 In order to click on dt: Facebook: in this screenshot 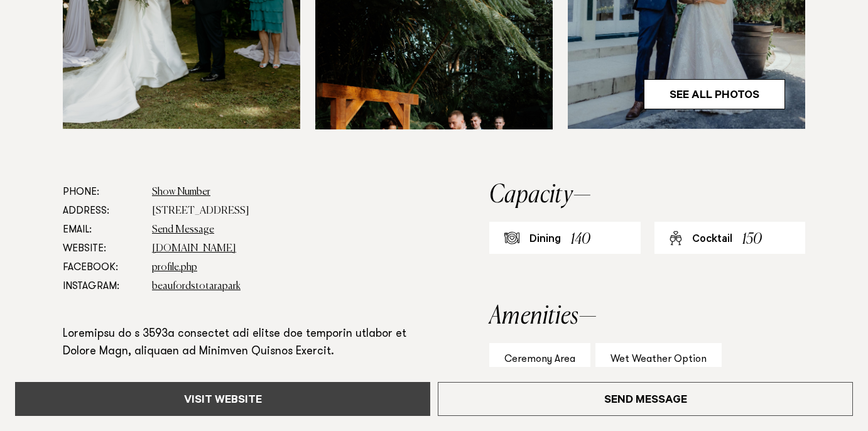, I will do `click(103, 268)`.